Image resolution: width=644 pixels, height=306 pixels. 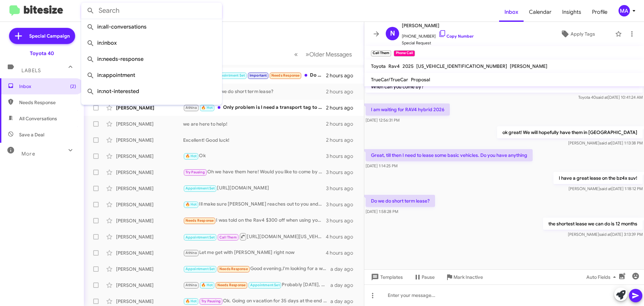 I want to click on span: Insights, so click(x=572, y=12).